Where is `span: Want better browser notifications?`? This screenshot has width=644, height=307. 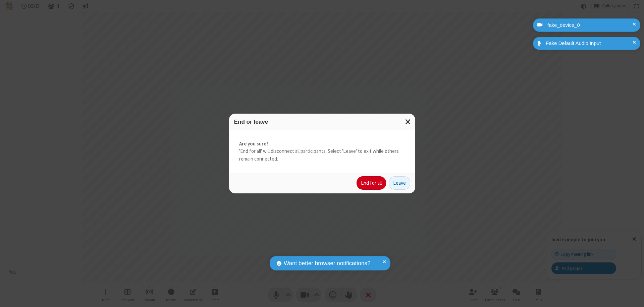
span: Want better browser notifications? is located at coordinates (327, 264).